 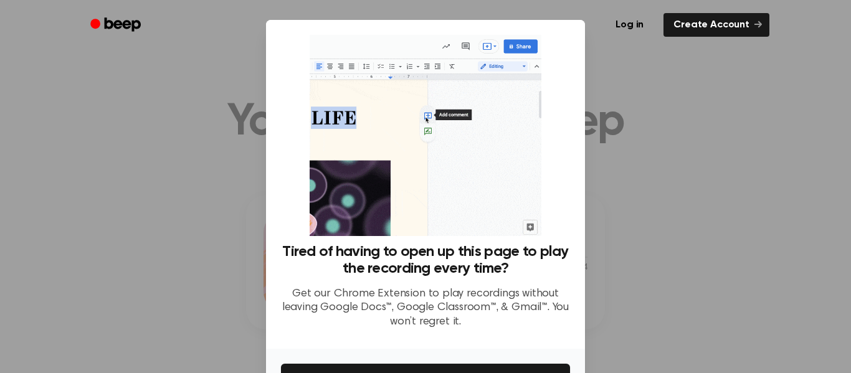 What do you see at coordinates (425, 260) in the screenshot?
I see `h3: Tired of having to open up this page to play the recording every time?` at bounding box center [425, 260].